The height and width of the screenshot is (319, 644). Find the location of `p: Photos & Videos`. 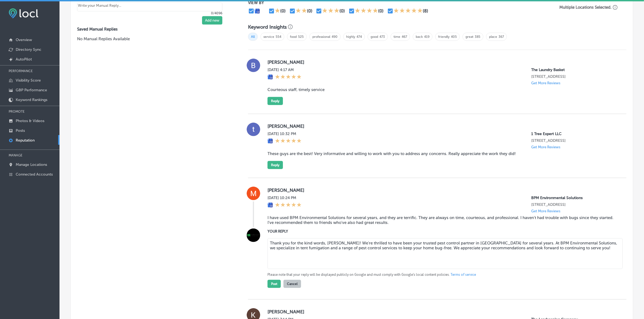

p: Photos & Videos is located at coordinates (30, 121).